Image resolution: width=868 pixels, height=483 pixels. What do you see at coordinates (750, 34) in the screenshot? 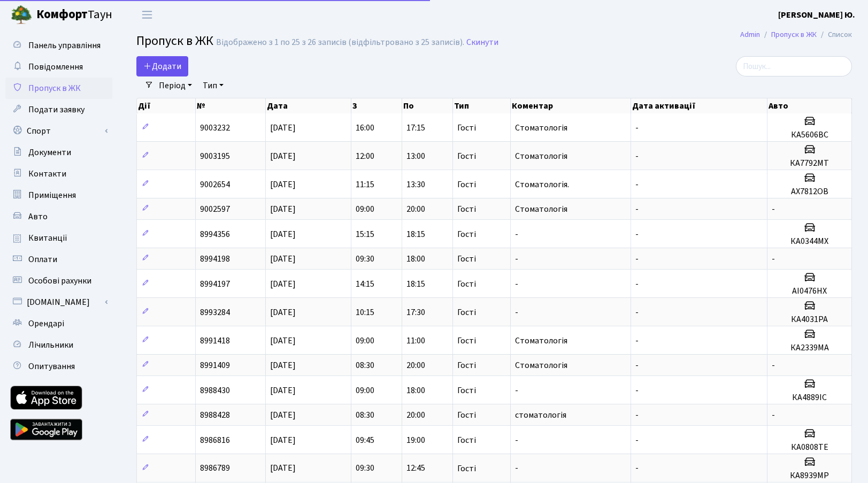
I see `a: Admin` at bounding box center [750, 34].